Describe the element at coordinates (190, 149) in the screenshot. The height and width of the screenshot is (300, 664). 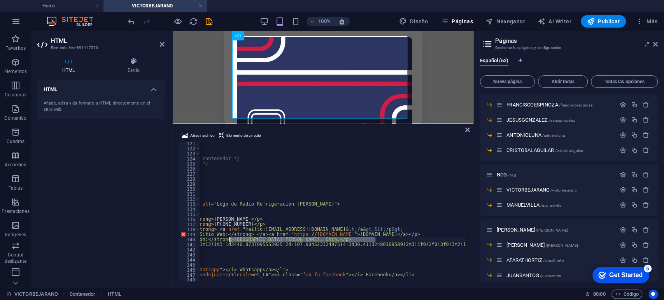
I see `div: 122` at that location.